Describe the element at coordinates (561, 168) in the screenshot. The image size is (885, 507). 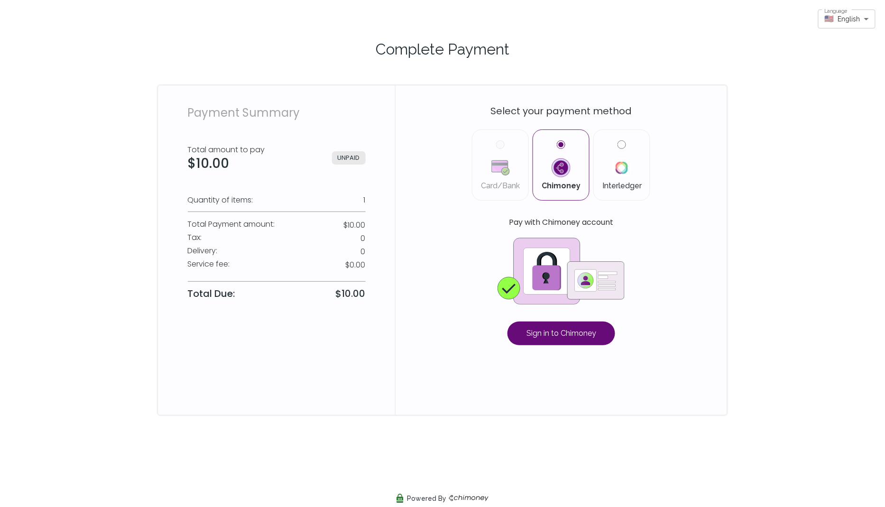
I see `img: Chimoney` at that location.